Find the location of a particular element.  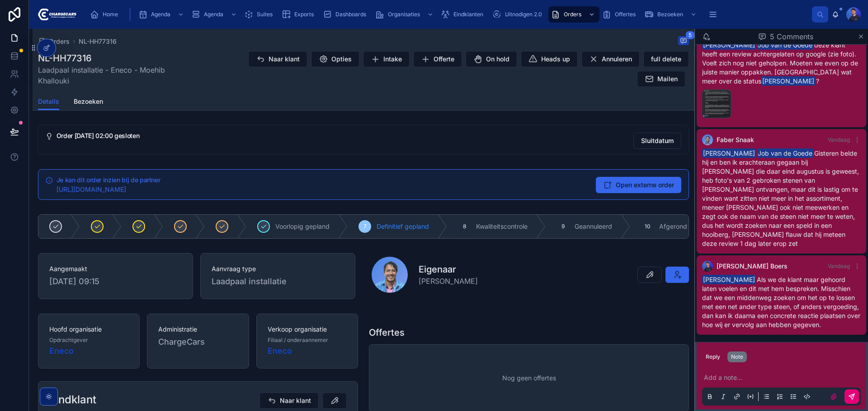

span: 7 is located at coordinates (365, 227).